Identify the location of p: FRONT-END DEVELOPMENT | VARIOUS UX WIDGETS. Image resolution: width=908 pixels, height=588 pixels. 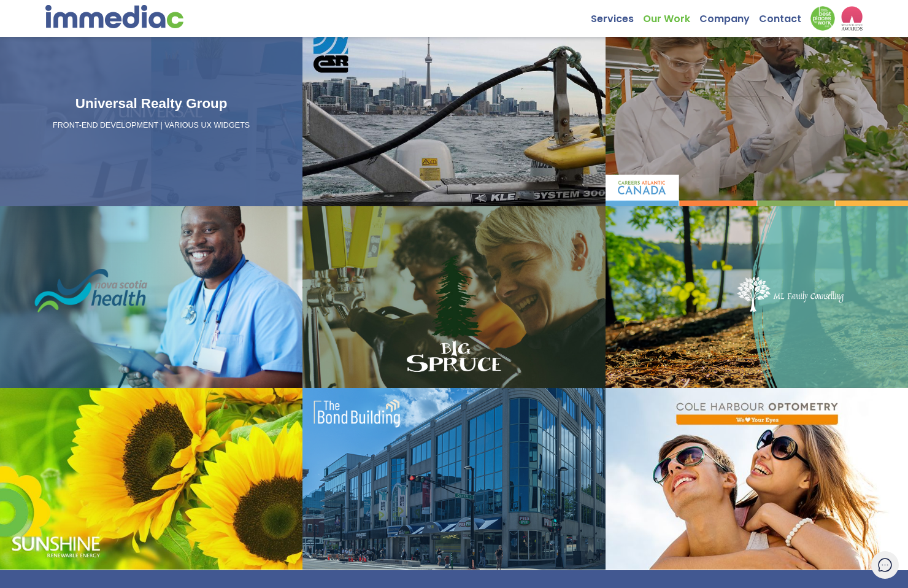
(151, 126).